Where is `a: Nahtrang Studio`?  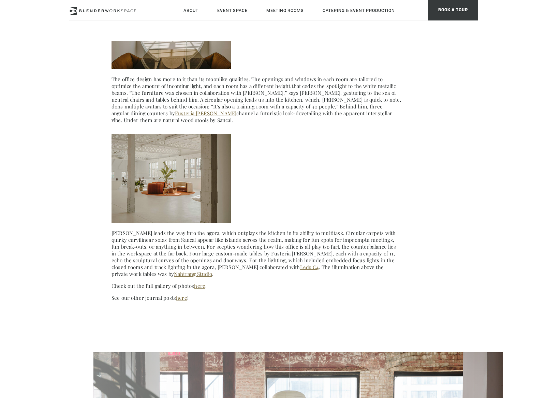 a: Nahtrang Studio is located at coordinates (193, 274).